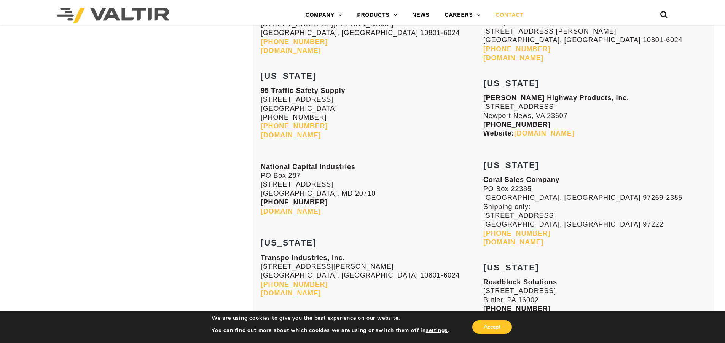 This screenshot has width=725, height=343. Describe the element at coordinates (308, 167) in the screenshot. I see `strong: National Capital Industries` at that location.